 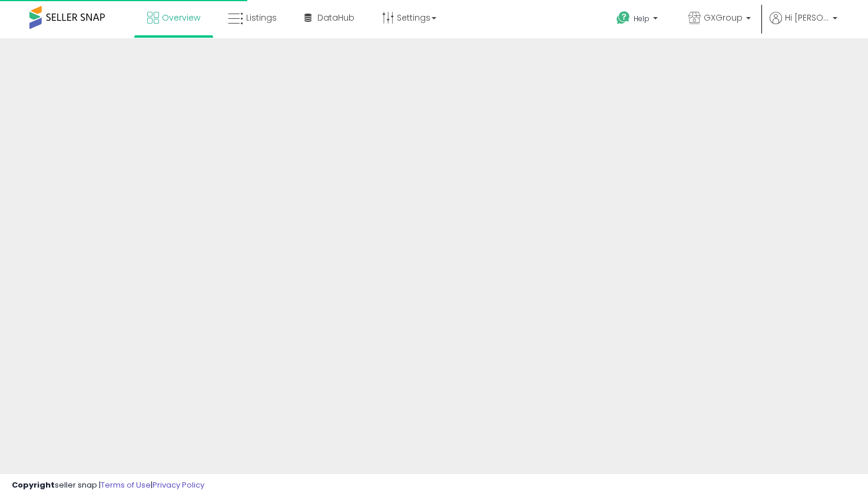 I want to click on span: Overview, so click(x=181, y=18).